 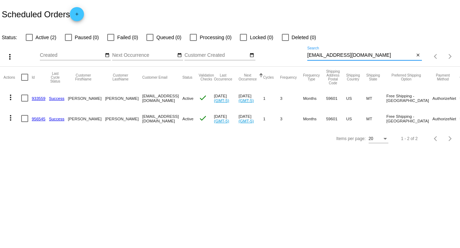 I want to click on span: Deleted (0), so click(x=304, y=37).